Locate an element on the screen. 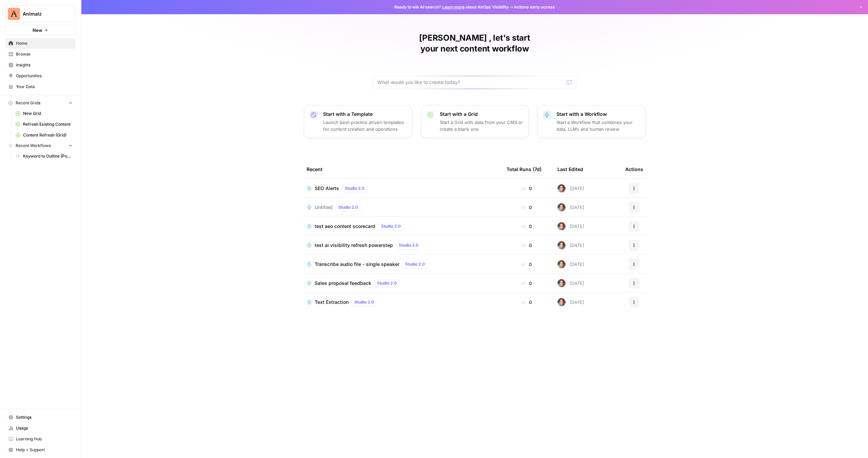  a: test ai visibility refresh powerstepStudio 2.0 is located at coordinates (401, 245).